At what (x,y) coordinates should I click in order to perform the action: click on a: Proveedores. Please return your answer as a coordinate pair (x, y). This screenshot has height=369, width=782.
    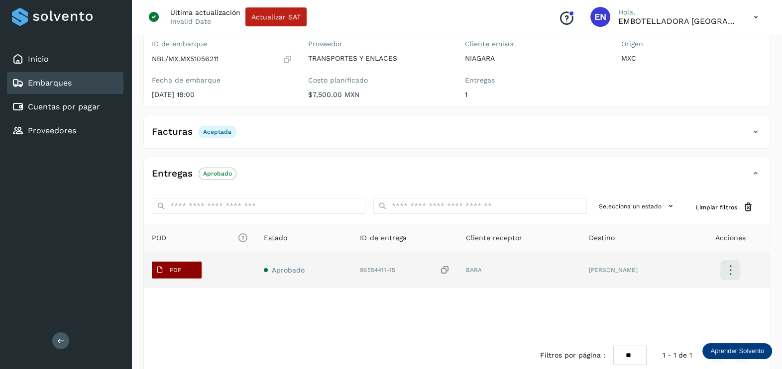
    Looking at the image, I should click on (52, 130).